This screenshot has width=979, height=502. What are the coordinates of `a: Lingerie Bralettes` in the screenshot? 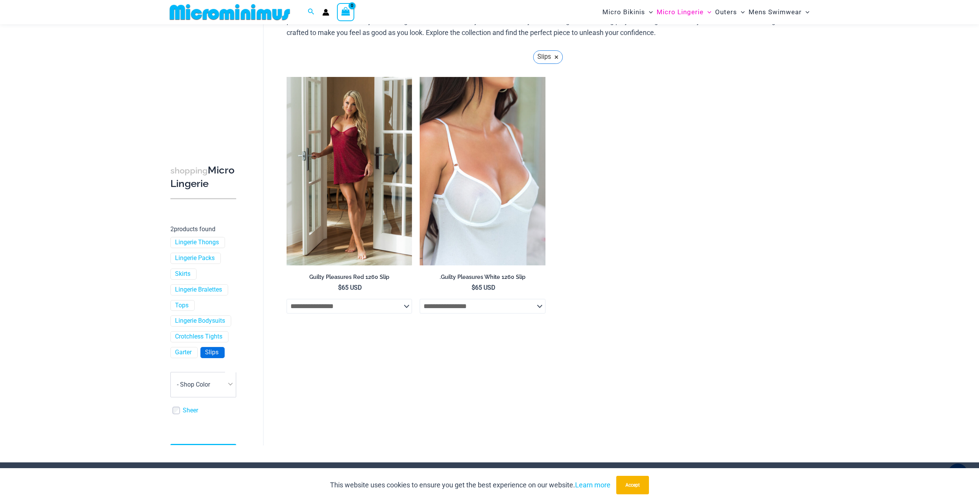 It's located at (198, 290).